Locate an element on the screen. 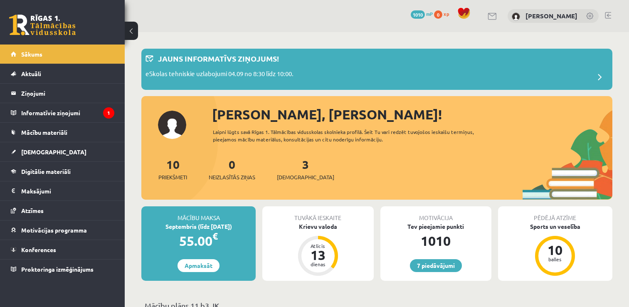  a: Sports un veselība 10 balles is located at coordinates (555, 249).